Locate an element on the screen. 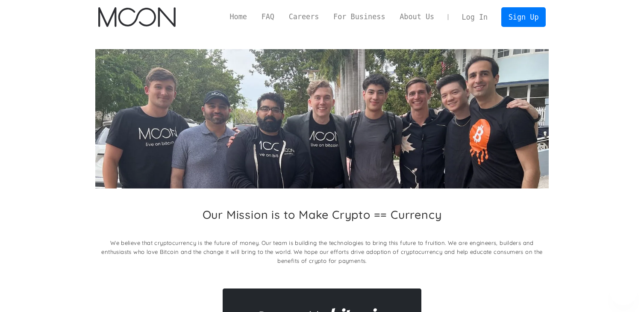  a: Home is located at coordinates (239, 17).